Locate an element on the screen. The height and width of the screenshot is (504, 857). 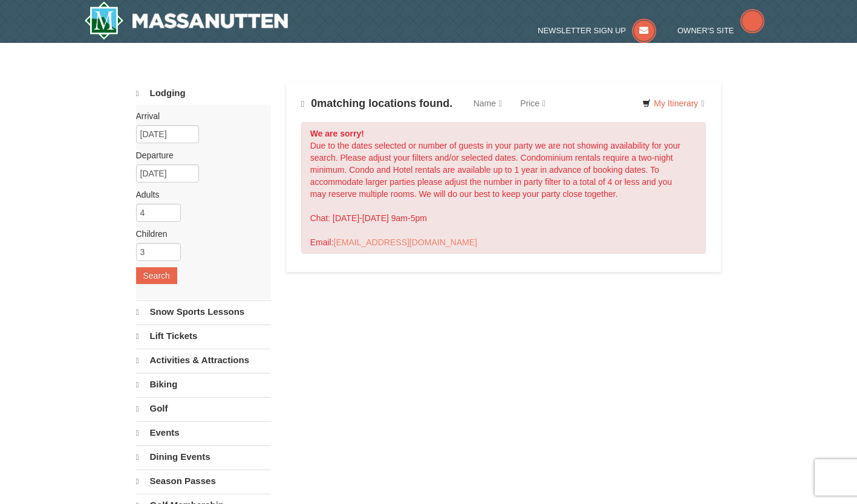
label: Adults is located at coordinates (199, 195).